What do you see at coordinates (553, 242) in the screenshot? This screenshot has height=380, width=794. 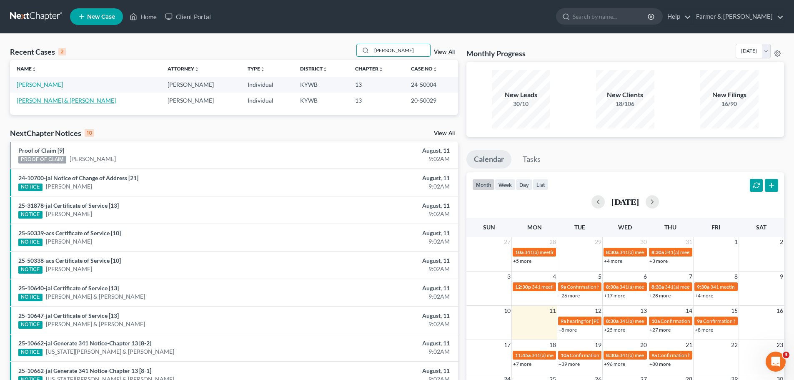 I see `span: 28` at bounding box center [553, 242].